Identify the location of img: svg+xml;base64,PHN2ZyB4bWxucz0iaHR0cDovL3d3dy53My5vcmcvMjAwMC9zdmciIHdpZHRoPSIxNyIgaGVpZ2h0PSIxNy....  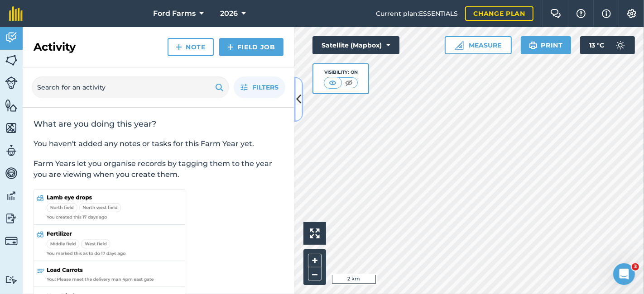
(607, 13).